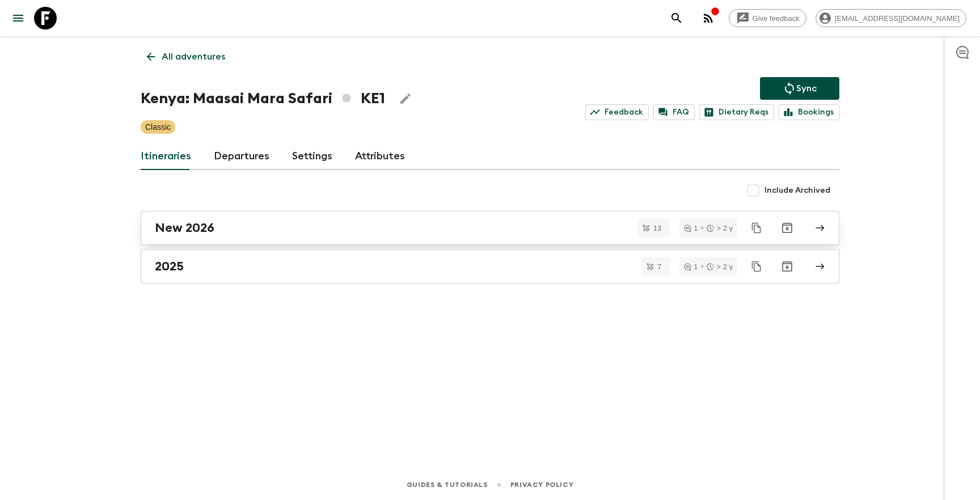  What do you see at coordinates (768, 18) in the screenshot?
I see `a: Give feedback` at bounding box center [768, 18].